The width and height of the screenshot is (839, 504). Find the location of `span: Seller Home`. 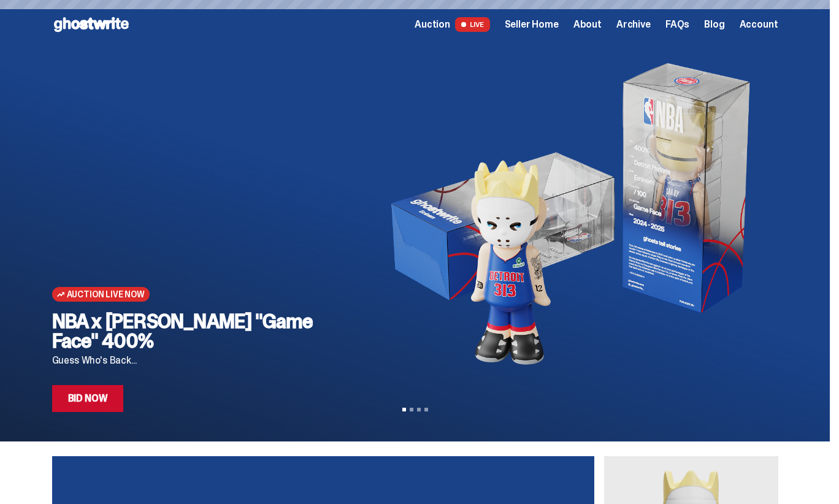

span: Seller Home is located at coordinates (532, 25).